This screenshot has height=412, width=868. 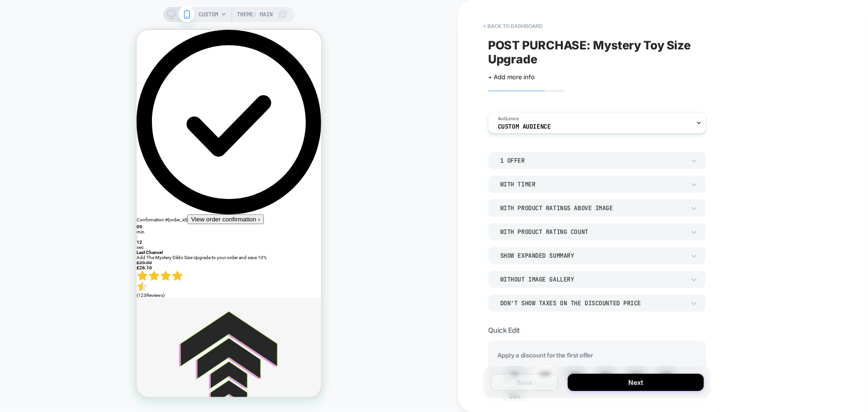 I want to click on span: POST PURCHASE: Mystery Toy Size Upgrade, so click(x=597, y=53).